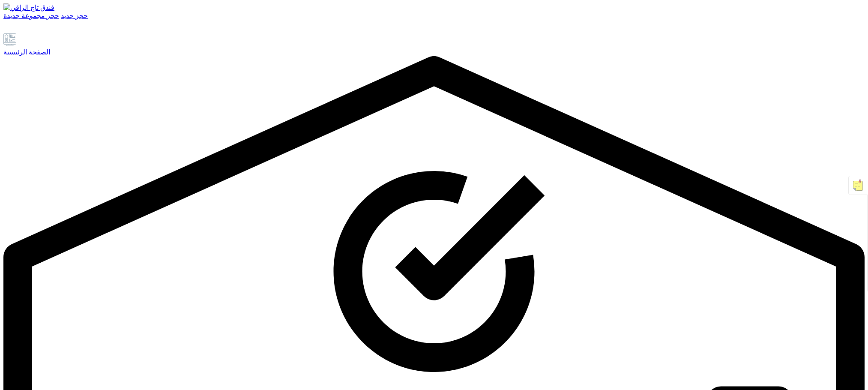  I want to click on a: تعليقات الموظفين, so click(34, 29).